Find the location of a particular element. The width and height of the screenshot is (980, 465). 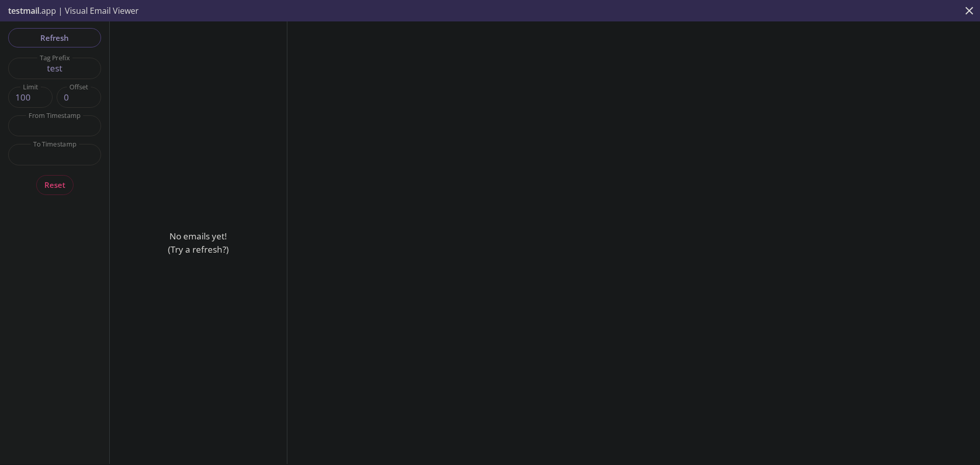

span: Refresh is located at coordinates (55, 38).